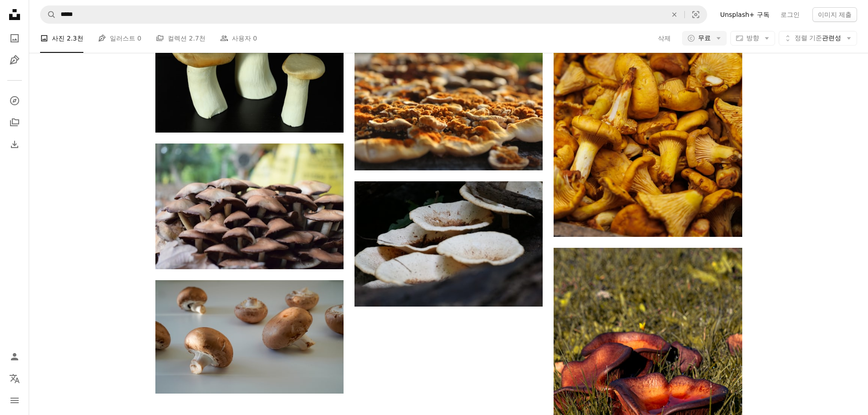  What do you see at coordinates (198, 38) in the screenshot?
I see `span: 2.7천` at bounding box center [198, 38].